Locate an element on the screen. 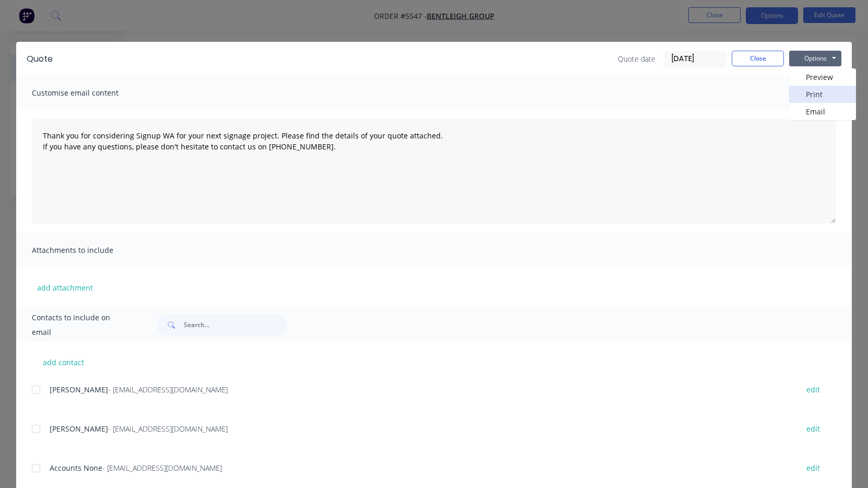 The height and width of the screenshot is (488, 868). span: Quote date is located at coordinates (637, 59).